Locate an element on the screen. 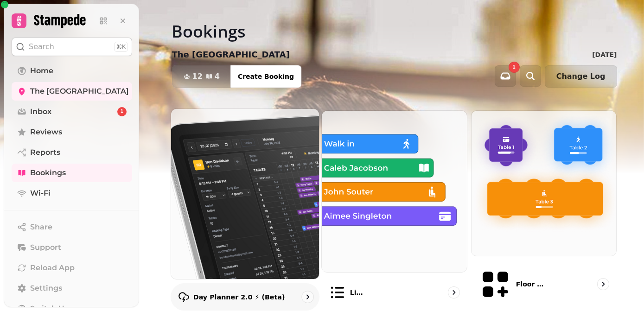 Image resolution: width=644 pixels, height=311 pixels. span: Create Booking is located at coordinates (265, 76).